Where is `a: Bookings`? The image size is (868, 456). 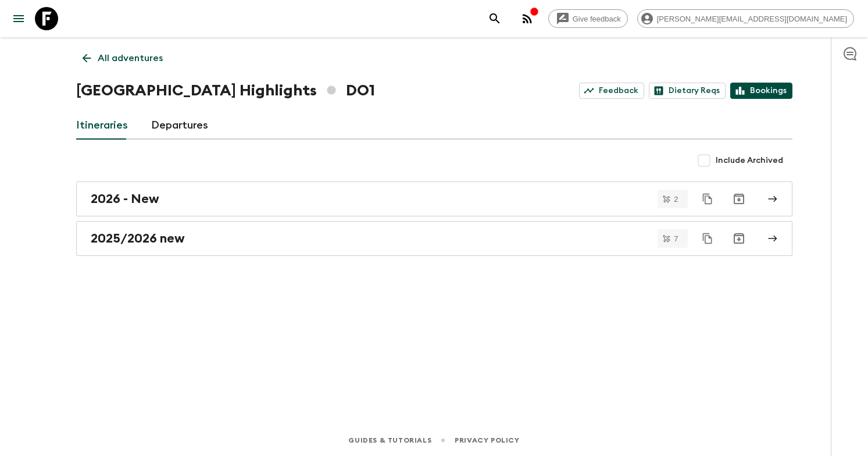 a: Bookings is located at coordinates (761, 91).